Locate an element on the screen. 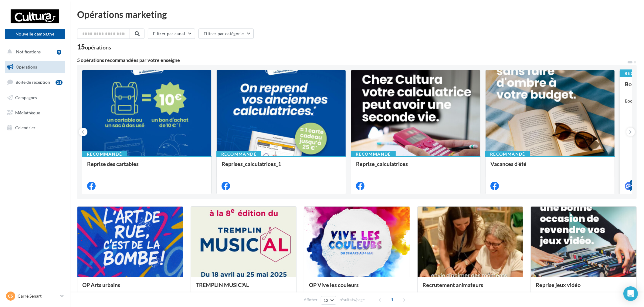 The height and width of the screenshot is (307, 644). span: Médiathèque is located at coordinates (28, 112).